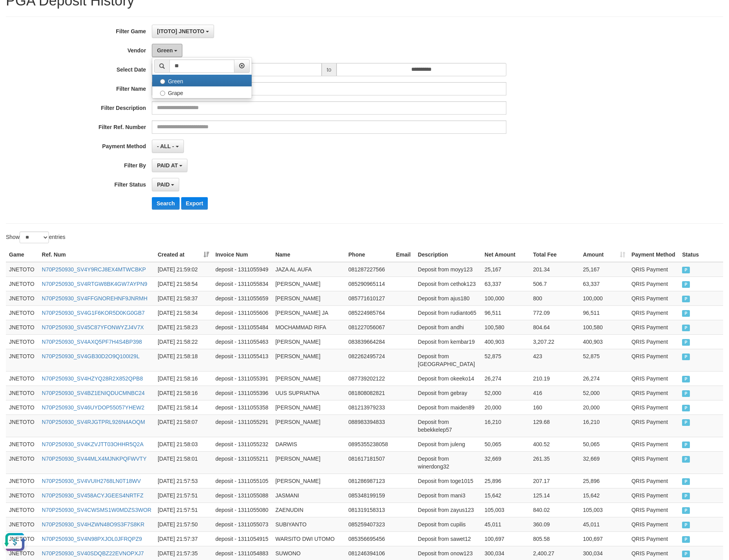 This screenshot has width=729, height=560. What do you see at coordinates (505, 327) in the screenshot?
I see `td: 100,580` at bounding box center [505, 327].